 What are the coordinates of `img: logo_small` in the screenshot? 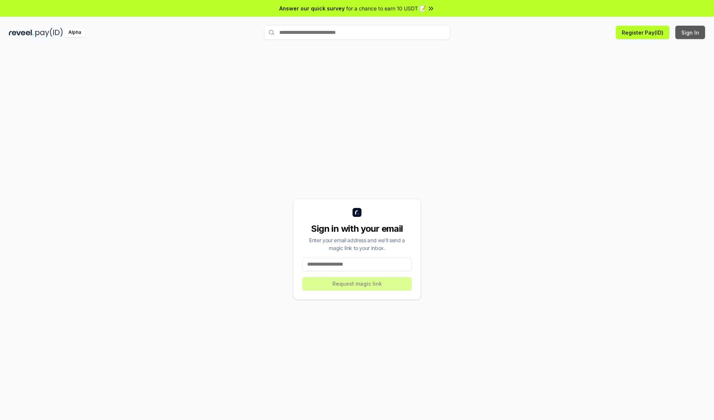 It's located at (357, 212).